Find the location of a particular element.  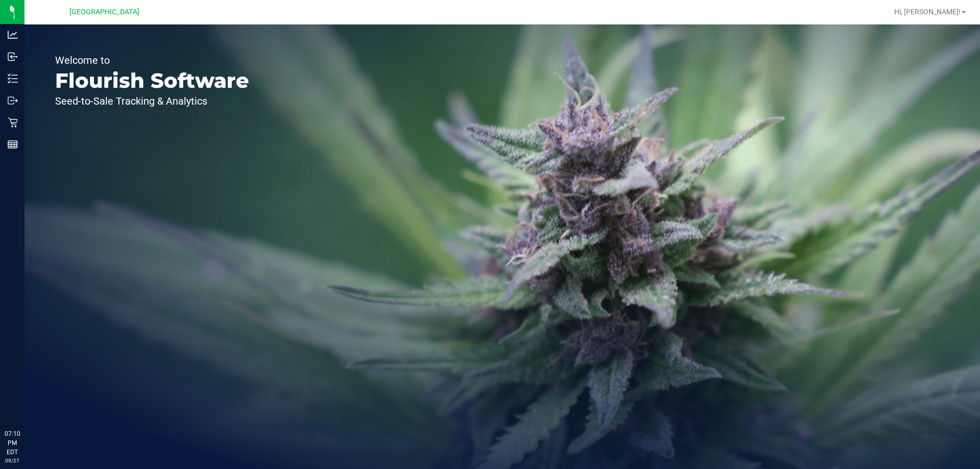

p: Welcome to is located at coordinates (152, 60).